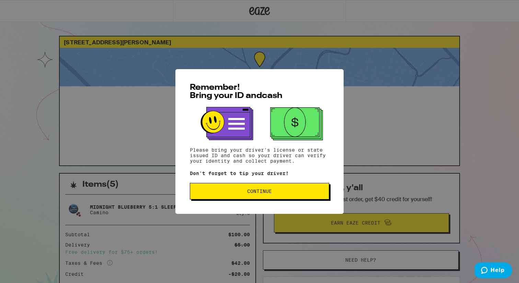 This screenshot has height=283, width=519. Describe the element at coordinates (260, 155) in the screenshot. I see `p: Please bring your driver's license or state issued ID and cash so your driver can verify your ide...` at that location.